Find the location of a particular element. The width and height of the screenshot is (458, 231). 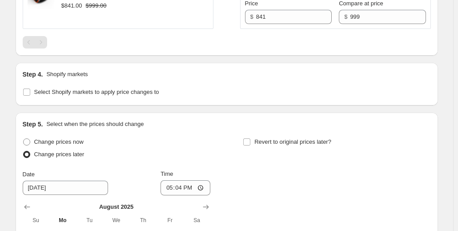

th: Friday is located at coordinates (170, 220).